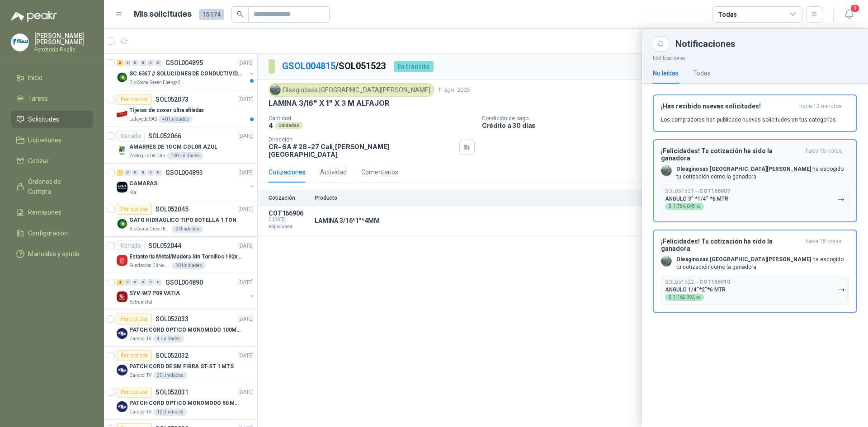 This screenshot has width=868, height=427. Describe the element at coordinates (211, 15) in the screenshot. I see `span: 15174` at that location.